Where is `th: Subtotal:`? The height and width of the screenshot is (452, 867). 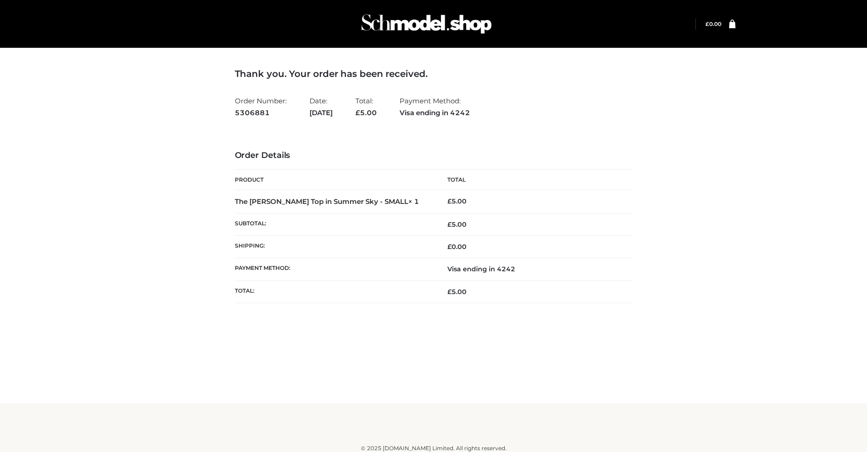
th: Subtotal: is located at coordinates (334, 224).